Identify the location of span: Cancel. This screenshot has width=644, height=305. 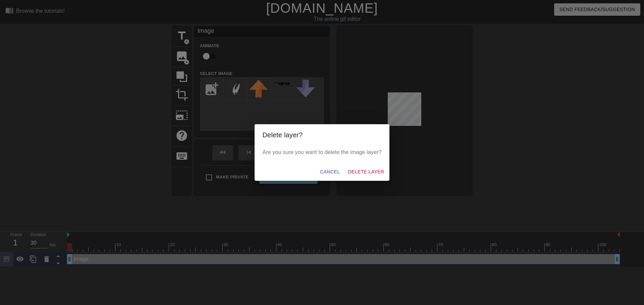
(330, 172).